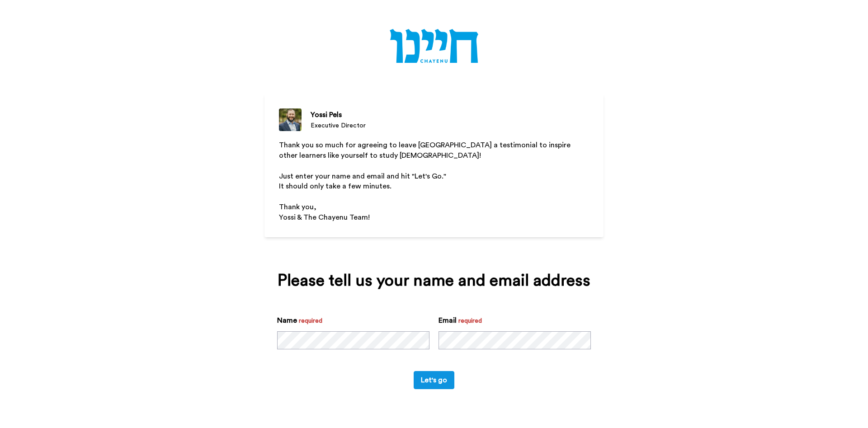  I want to click on span: It should only take a few minutes., so click(335, 187).